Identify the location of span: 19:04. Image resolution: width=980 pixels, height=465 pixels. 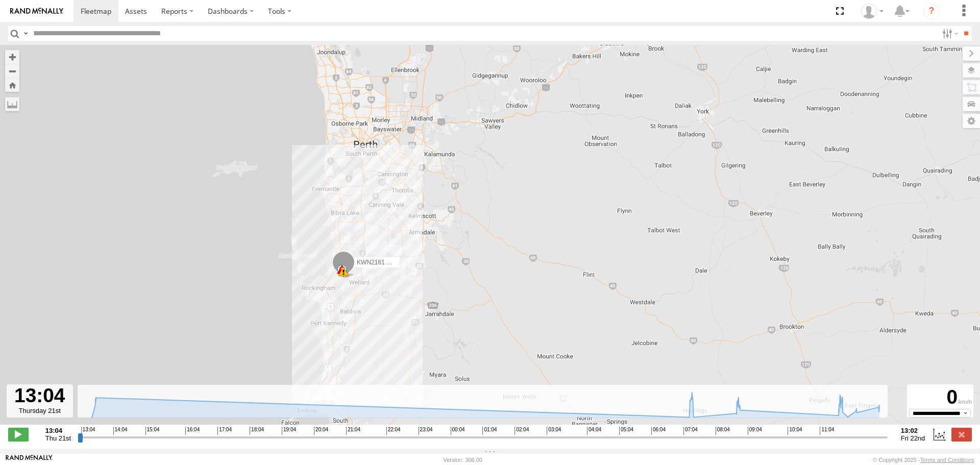
(289, 431).